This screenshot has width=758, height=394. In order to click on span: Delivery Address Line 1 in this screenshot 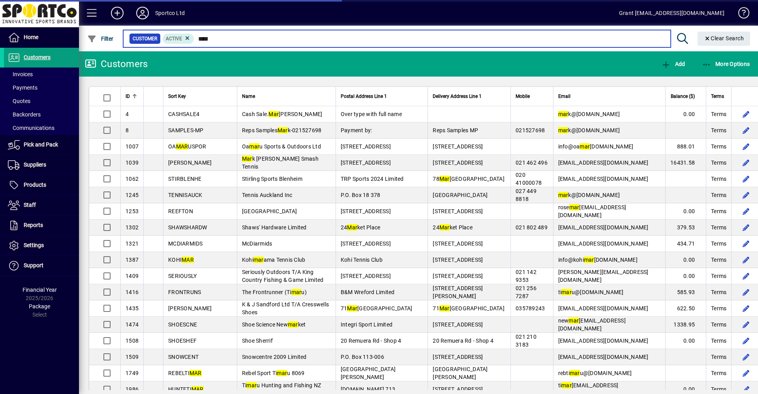, I will do `click(457, 96)`.